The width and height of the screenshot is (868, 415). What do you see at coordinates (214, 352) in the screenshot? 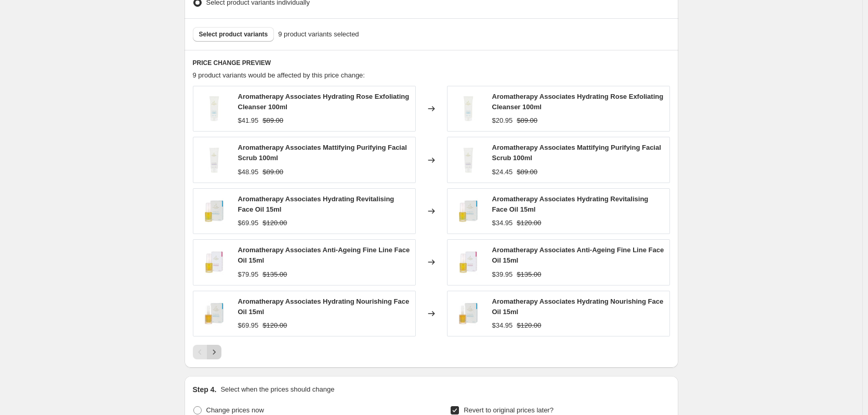
I see `button: Next` at bounding box center [214, 352].